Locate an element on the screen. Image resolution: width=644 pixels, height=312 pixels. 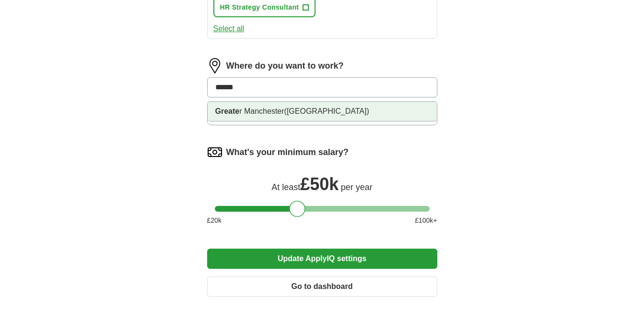
button: Go to dashboard is located at coordinates (322, 287).